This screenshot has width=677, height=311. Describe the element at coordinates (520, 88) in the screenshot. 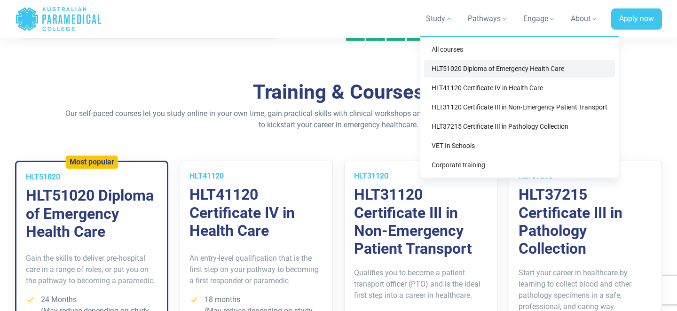

I see `a: HLT41120 Certificate IV in Health Care` at that location.